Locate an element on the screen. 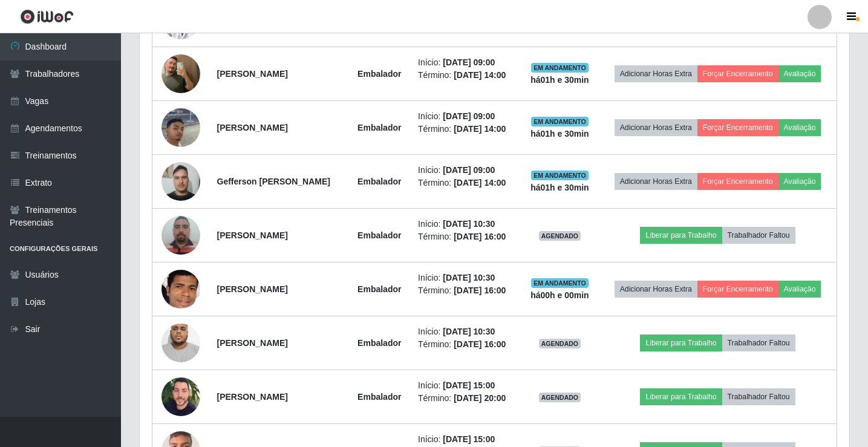 The image size is (868, 447). img: 1743729156347.jpeg is located at coordinates (181, 74).